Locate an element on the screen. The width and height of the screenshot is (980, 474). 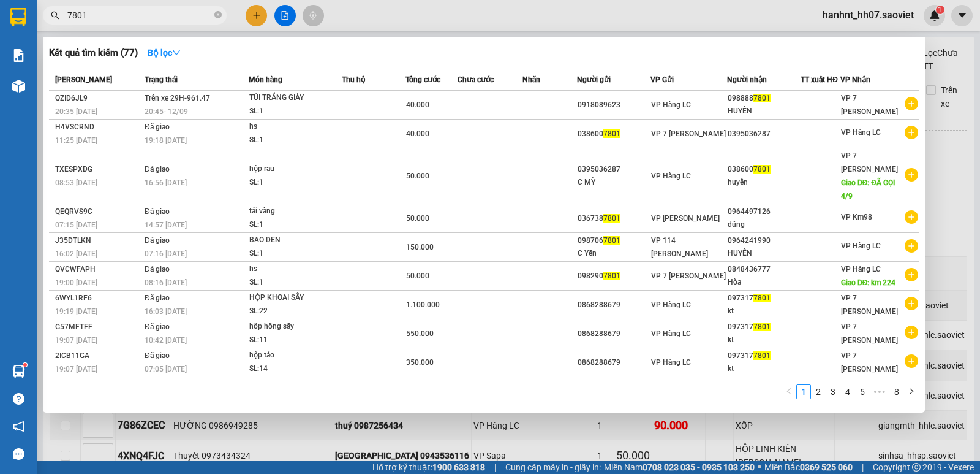
span: question-circle is located at coordinates (19, 398).